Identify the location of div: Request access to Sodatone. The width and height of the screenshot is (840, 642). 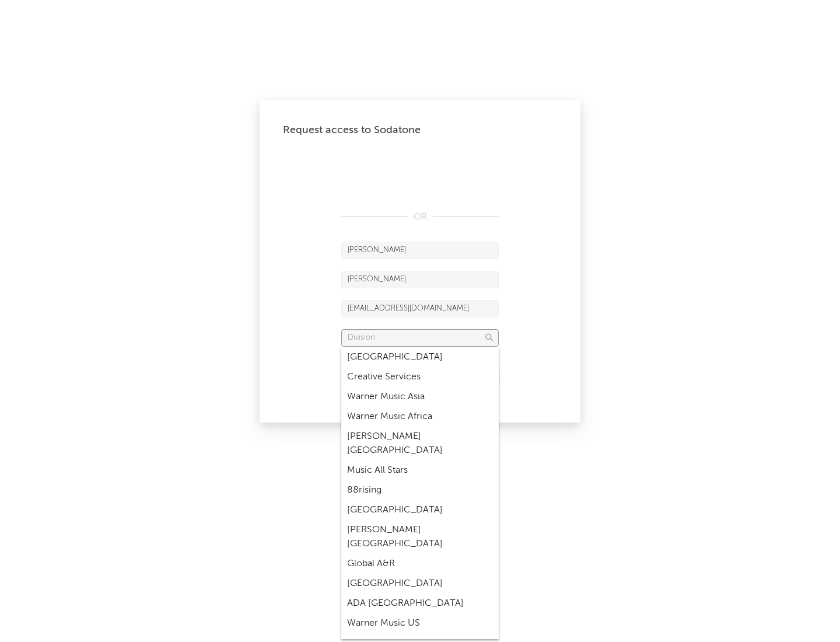
(420, 130).